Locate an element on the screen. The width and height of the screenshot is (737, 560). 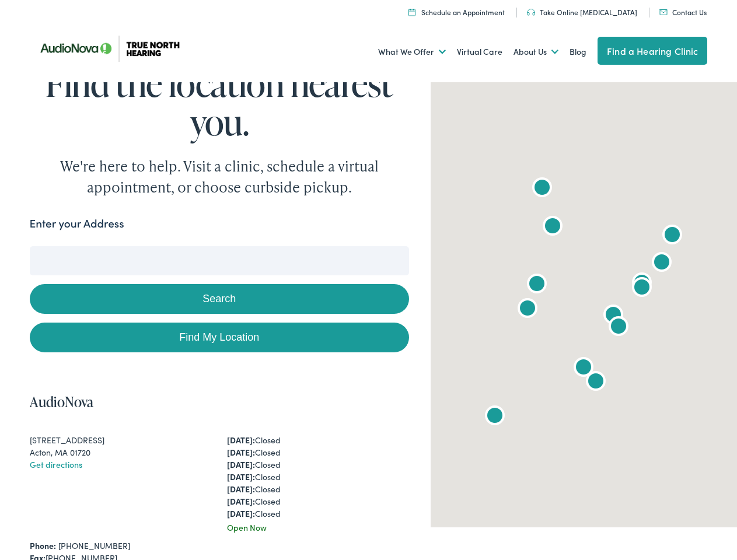
a: Find My Location is located at coordinates (219, 337).